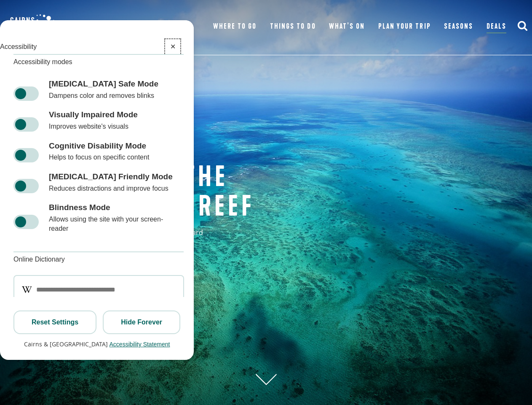 The image size is (532, 405). Describe the element at coordinates (114, 224) in the screenshot. I see `div: Allows using the site with your screen-reader` at that location.